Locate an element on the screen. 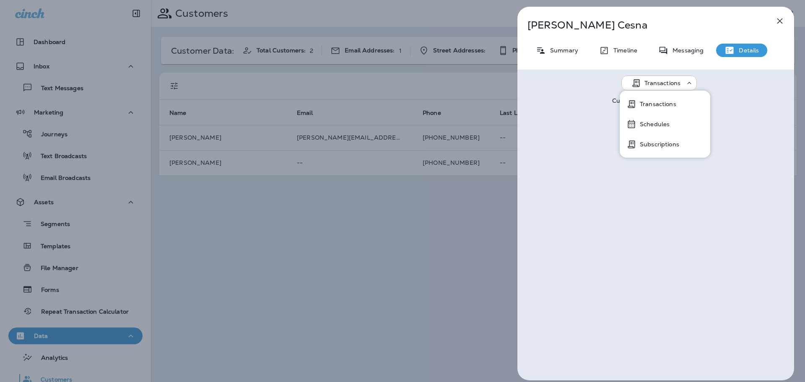 Image resolution: width=805 pixels, height=382 pixels. button: Schedules is located at coordinates (665, 124).